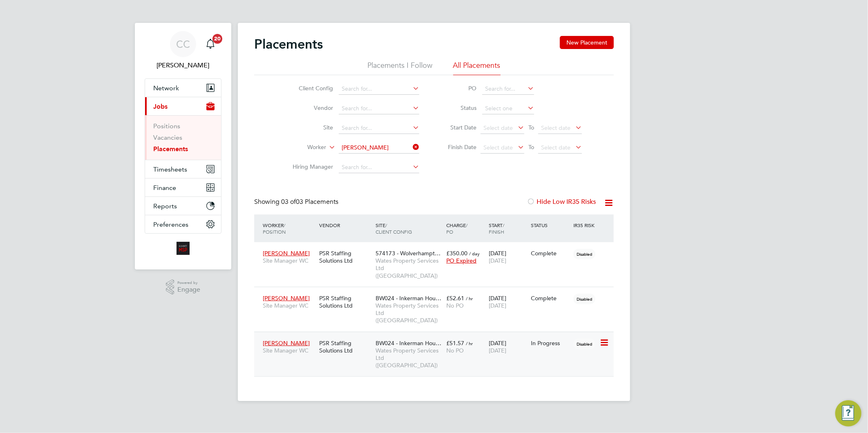 This screenshot has width=868, height=433. What do you see at coordinates (183, 287) in the screenshot?
I see `a: Powered byEngage` at bounding box center [183, 287].